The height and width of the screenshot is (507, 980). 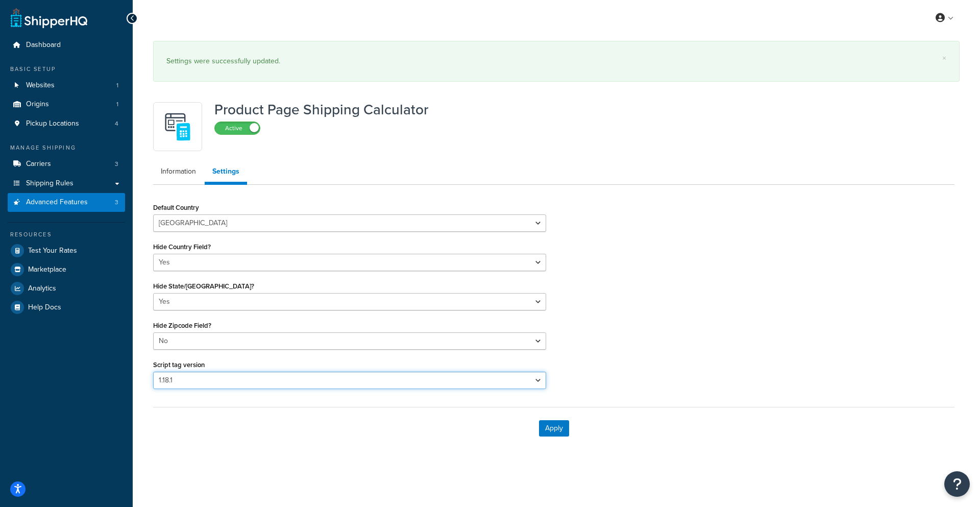 I want to click on span: Test Your Rates, so click(x=53, y=251).